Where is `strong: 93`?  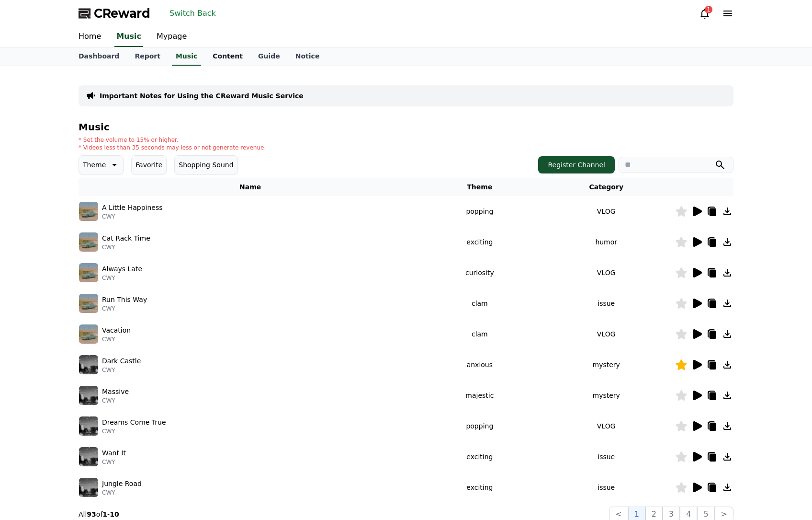 strong: 93 is located at coordinates (91, 514).